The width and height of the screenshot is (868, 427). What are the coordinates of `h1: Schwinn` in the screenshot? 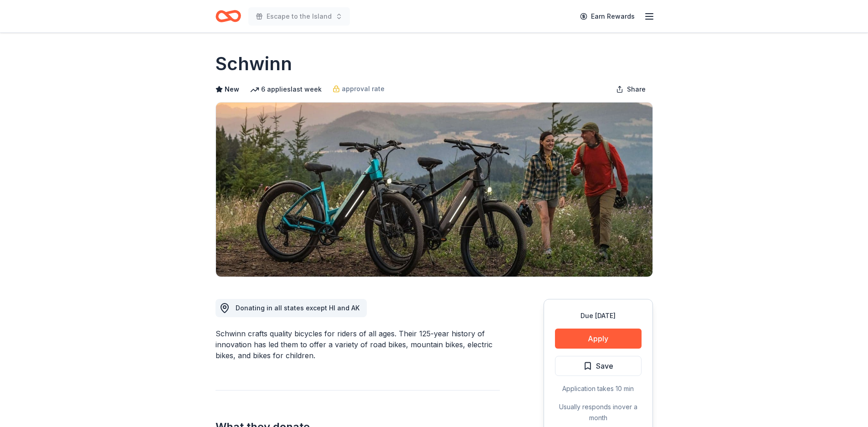 It's located at (254, 64).